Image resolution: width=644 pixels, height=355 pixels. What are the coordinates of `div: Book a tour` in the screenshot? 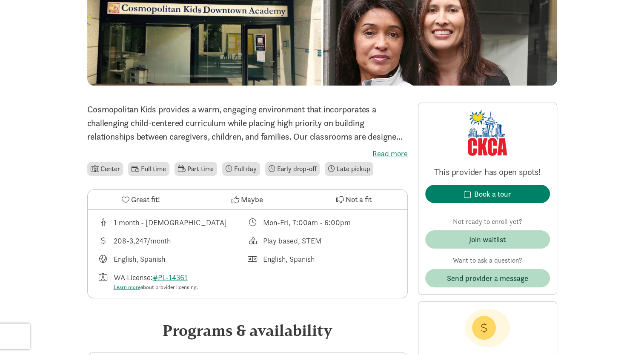 It's located at (492, 194).